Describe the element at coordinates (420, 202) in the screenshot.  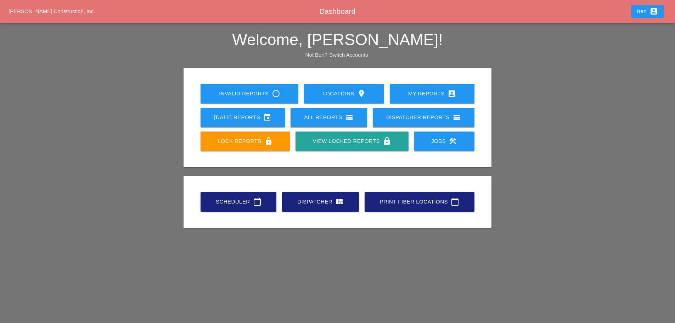
I see `a: Print Fiber Locations` at that location.